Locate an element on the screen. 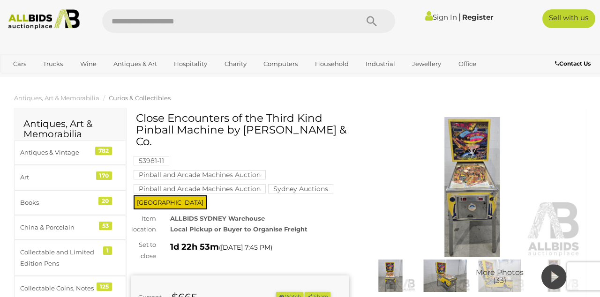 Image resolution: width=600 pixels, height=297 pixels. a: Computers is located at coordinates (280, 64).